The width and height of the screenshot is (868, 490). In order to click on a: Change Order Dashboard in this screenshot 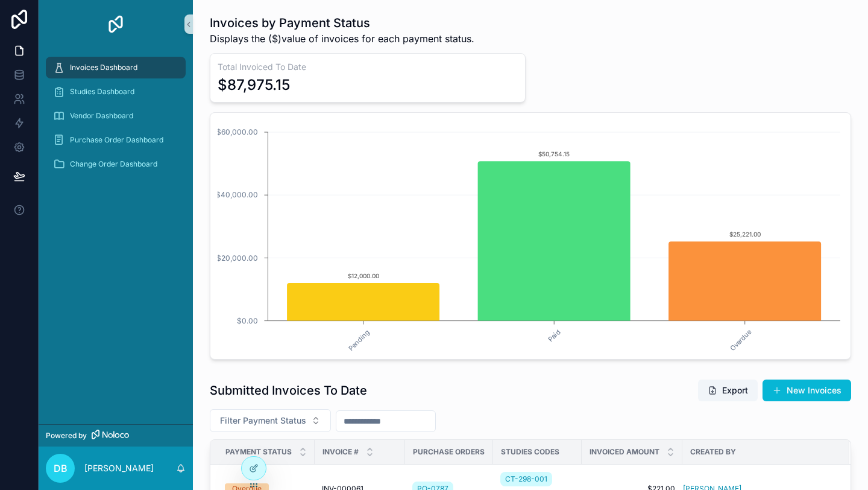, I will do `click(116, 164)`.